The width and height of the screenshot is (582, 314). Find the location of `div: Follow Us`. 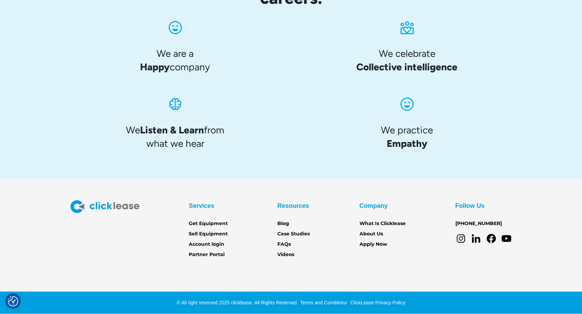

div: Follow Us is located at coordinates (470, 206).